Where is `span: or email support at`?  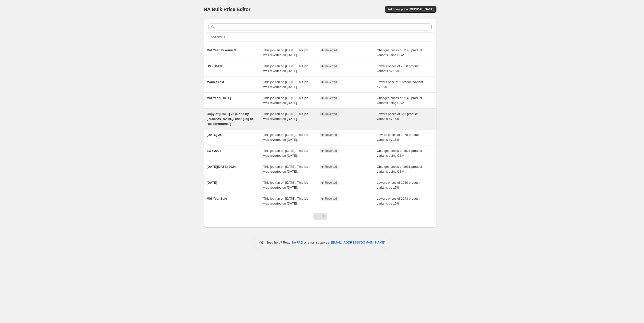
span: or email support at is located at coordinates (317, 242).